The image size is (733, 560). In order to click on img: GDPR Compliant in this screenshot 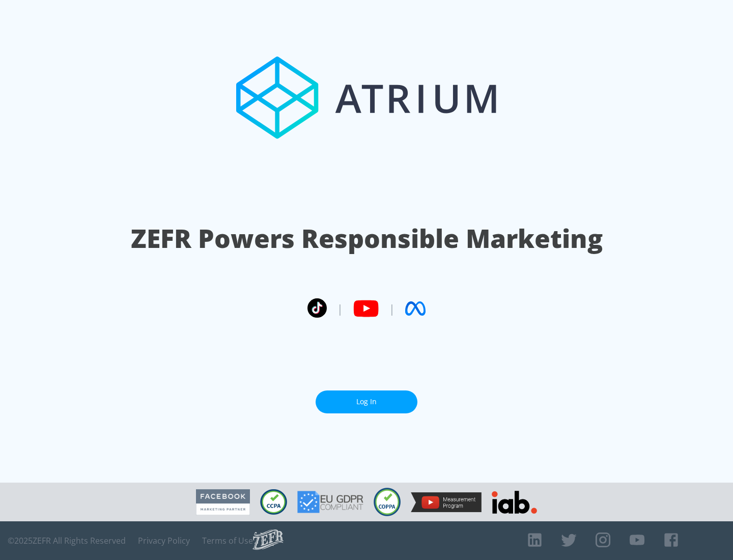, I will do `click(330, 502)`.